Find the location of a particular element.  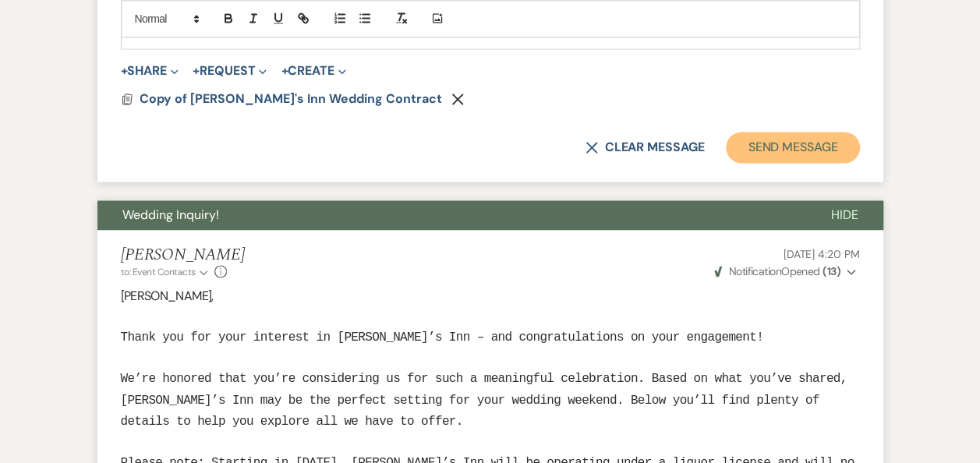

button: Clear message is located at coordinates (645, 148).